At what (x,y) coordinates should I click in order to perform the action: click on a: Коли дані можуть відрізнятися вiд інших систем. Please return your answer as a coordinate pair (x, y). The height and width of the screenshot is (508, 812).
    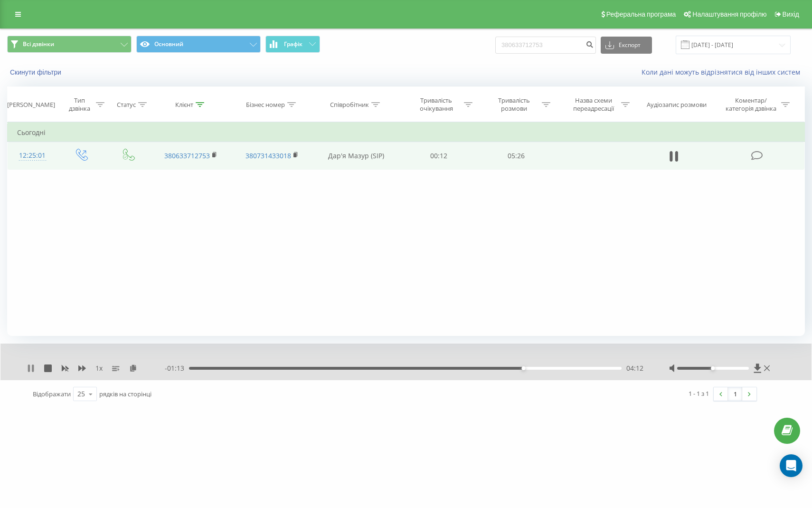
    Looking at the image, I should click on (724, 72).